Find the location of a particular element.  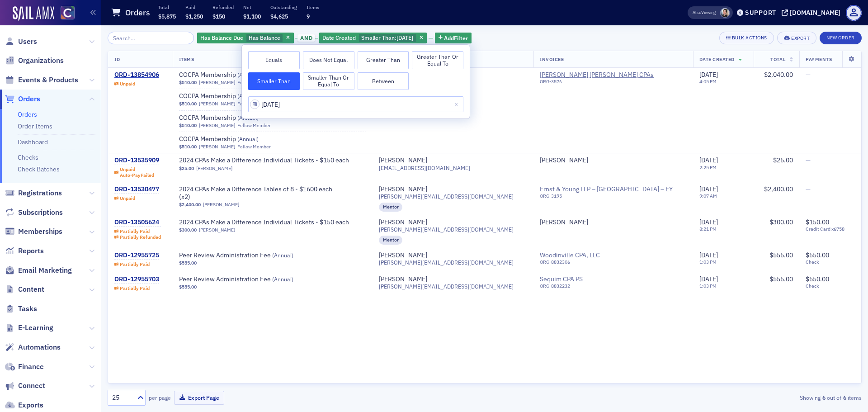

span: Date Created is located at coordinates (717, 59).